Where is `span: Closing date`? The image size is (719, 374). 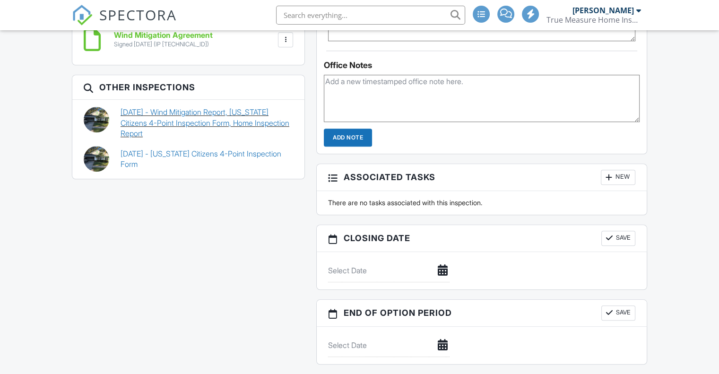
span: Closing date is located at coordinates (377, 238).